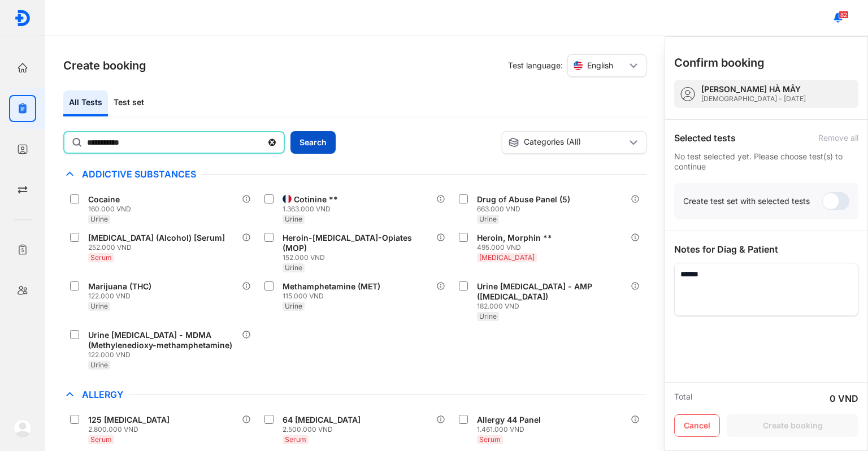 This screenshot has height=451, width=868. Describe the element at coordinates (514, 238) in the screenshot. I see `div: Heroin, Morphin **` at that location.